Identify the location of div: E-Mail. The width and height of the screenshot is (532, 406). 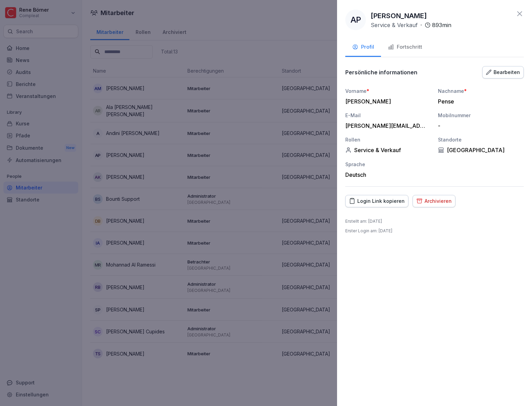
(388, 115).